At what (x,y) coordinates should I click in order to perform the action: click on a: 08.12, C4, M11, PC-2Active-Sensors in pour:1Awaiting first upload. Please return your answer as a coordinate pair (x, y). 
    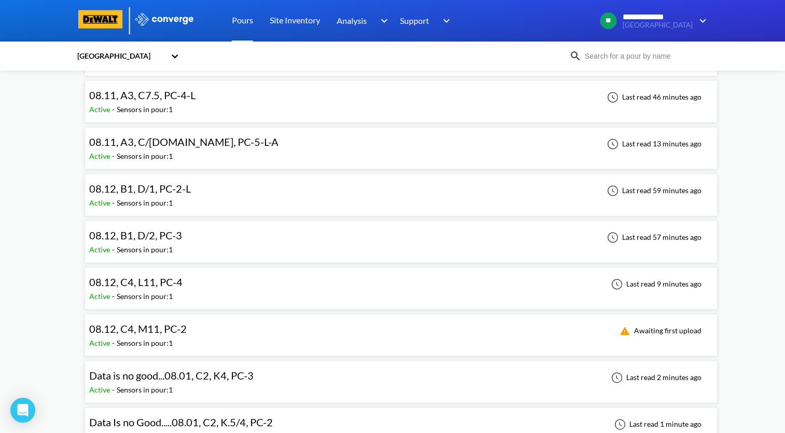
    Looking at the image, I should click on (401, 330).